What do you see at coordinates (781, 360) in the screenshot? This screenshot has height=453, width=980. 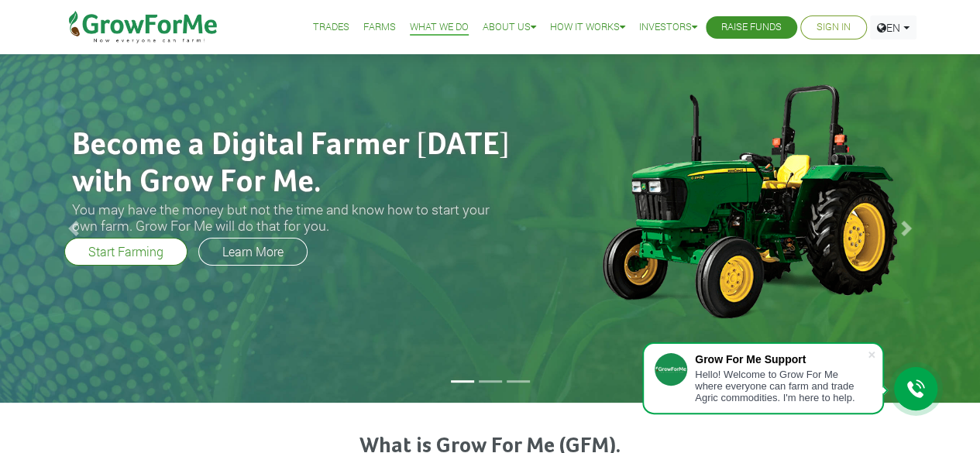 I see `div: Grow For Me Support` at bounding box center [781, 360].